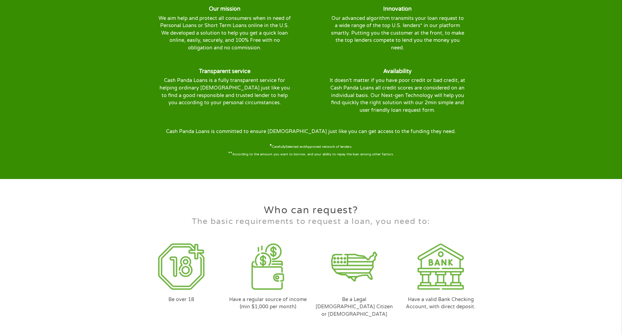  Describe the element at coordinates (441, 304) in the screenshot. I see `p: Have a valid Bank Checking Account, with direct deposit.` at that location.